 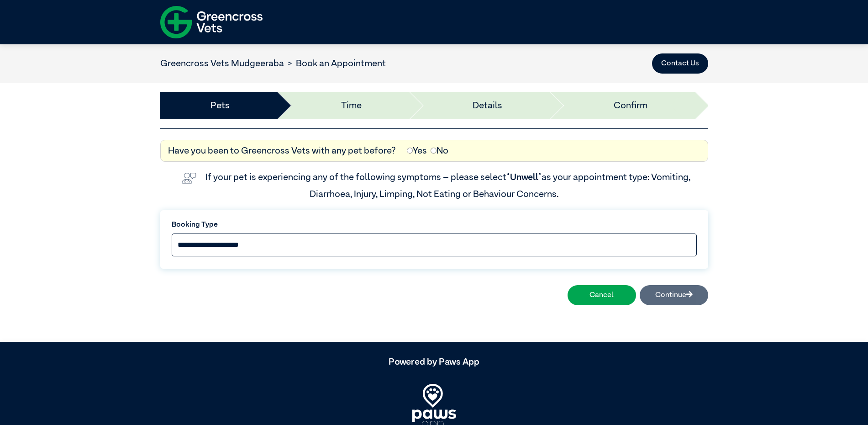 I want to click on label: Yes, so click(x=417, y=151).